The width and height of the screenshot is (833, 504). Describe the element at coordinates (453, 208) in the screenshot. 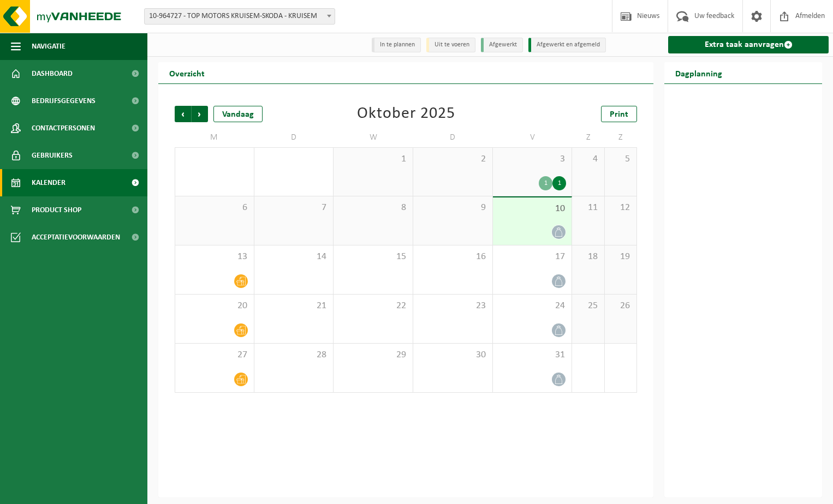

I see `span: 9` at that location.